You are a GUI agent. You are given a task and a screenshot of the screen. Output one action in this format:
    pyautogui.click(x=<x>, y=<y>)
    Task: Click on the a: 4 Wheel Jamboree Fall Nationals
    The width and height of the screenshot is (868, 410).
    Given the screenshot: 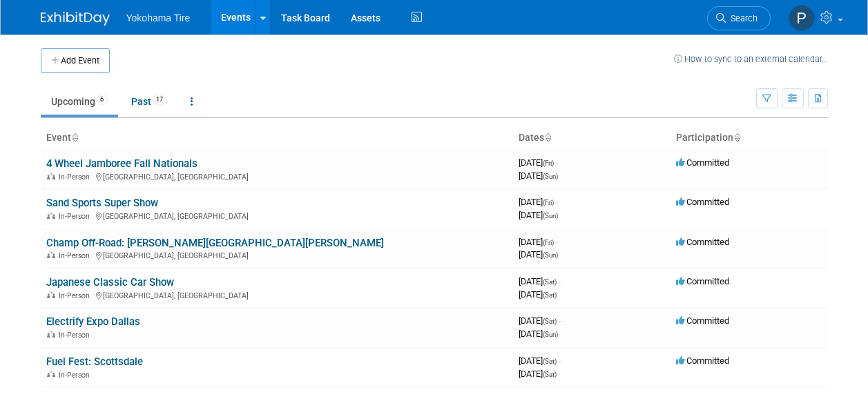 What is the action you would take?
    pyautogui.click(x=122, y=164)
    